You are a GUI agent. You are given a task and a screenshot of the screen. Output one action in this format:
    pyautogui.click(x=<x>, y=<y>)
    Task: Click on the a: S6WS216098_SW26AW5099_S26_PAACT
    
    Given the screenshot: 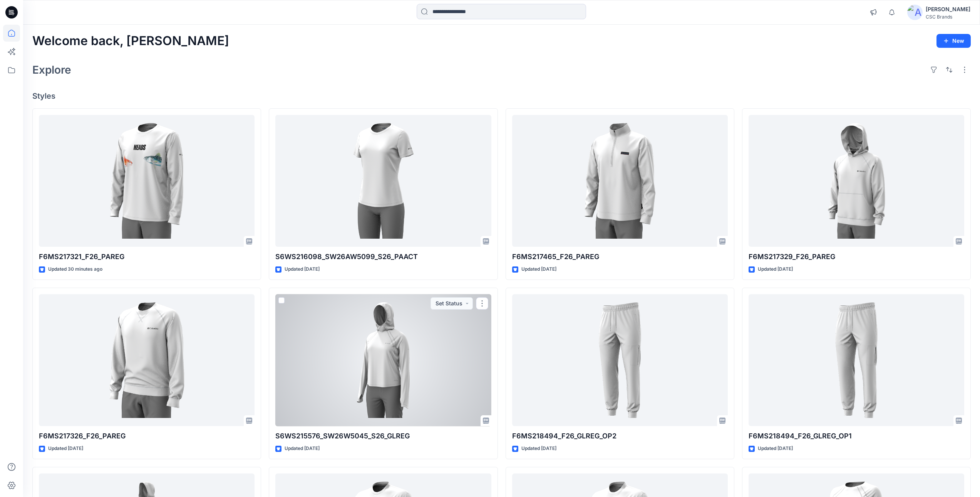 What is the action you would take?
    pyautogui.click(x=383, y=181)
    